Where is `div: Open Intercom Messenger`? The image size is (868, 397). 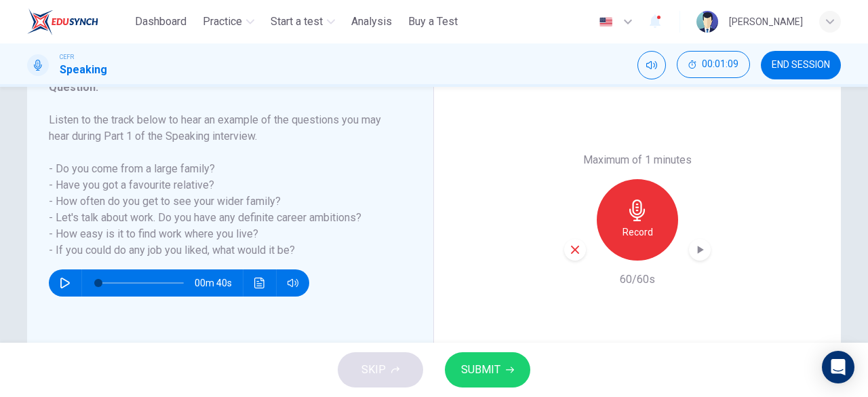 div: Open Intercom Messenger is located at coordinates (838, 367).